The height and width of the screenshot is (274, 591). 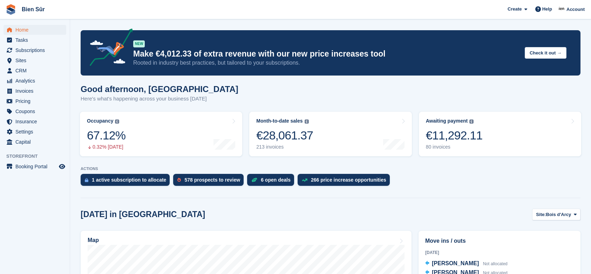 I want to click on a: 266 price increase opportunities, so click(x=345, y=181).